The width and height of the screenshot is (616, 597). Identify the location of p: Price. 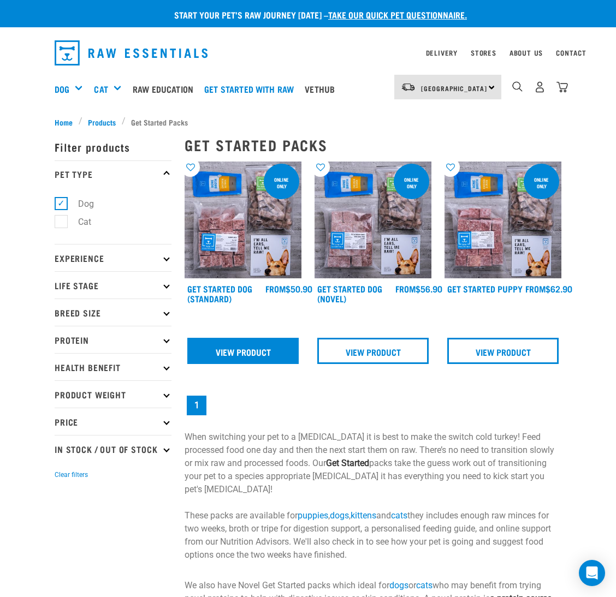
(113, 421).